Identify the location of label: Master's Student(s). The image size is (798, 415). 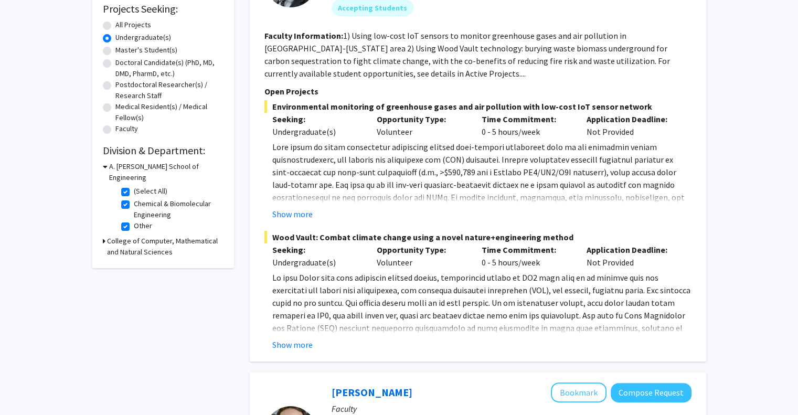
(146, 50).